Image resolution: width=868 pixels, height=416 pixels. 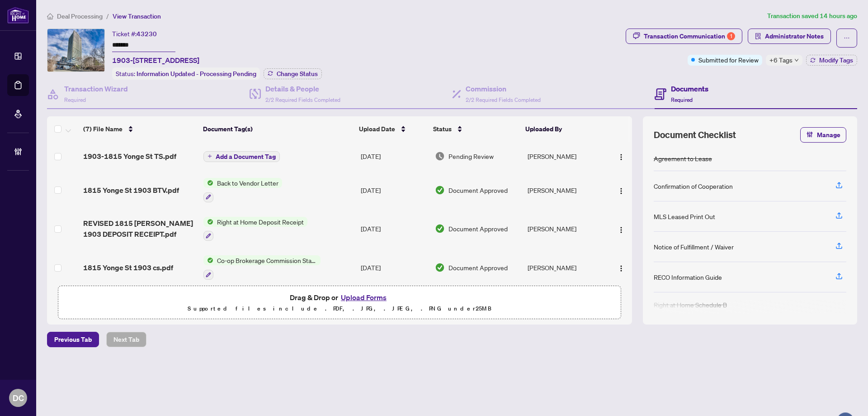 I want to click on span: down, so click(x=797, y=60).